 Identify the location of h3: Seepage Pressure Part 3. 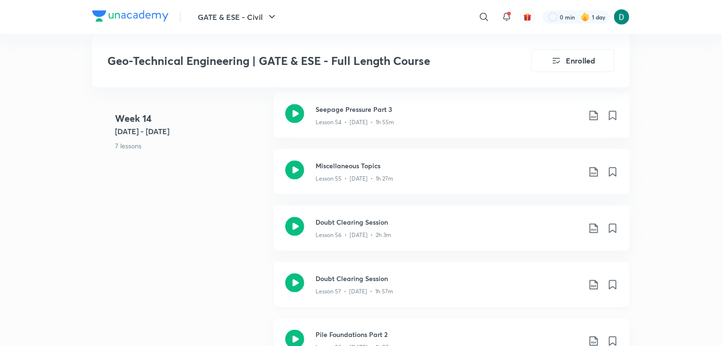
(448, 109).